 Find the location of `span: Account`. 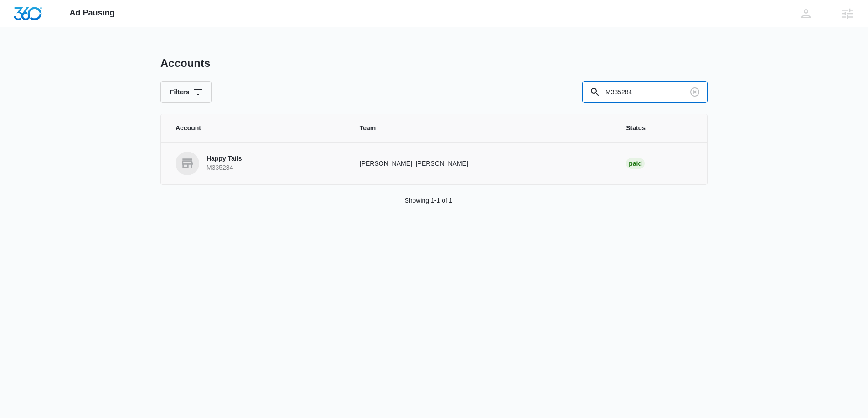

span: Account is located at coordinates (257, 128).